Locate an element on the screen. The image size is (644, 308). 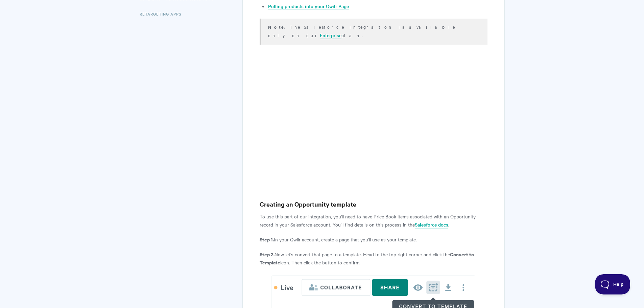
p: To use this part of our integration, you'll need to have Price Book items associated with an Oppo... is located at coordinates (373, 221).